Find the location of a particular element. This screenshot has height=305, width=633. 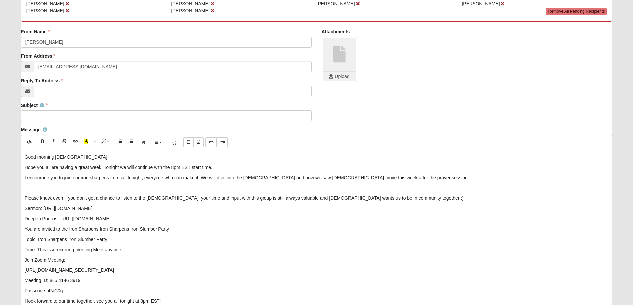

label: From Address is located at coordinates (38, 56).